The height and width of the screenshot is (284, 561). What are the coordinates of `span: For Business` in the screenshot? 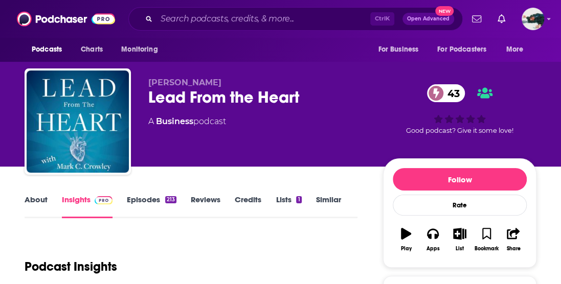 It's located at (398, 50).